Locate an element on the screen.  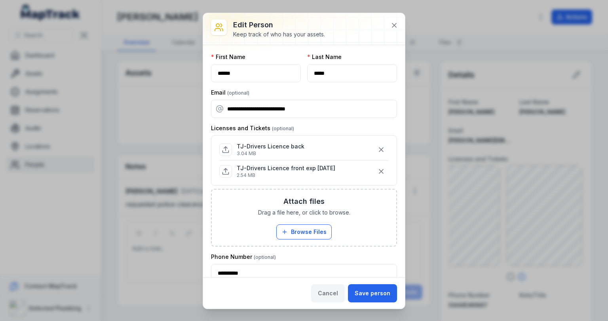
p: 2.54 MB is located at coordinates (286, 175).